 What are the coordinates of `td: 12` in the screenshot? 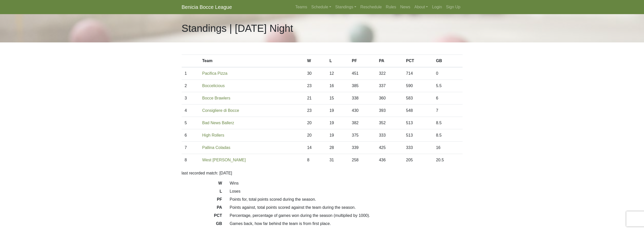 It's located at (338, 73).